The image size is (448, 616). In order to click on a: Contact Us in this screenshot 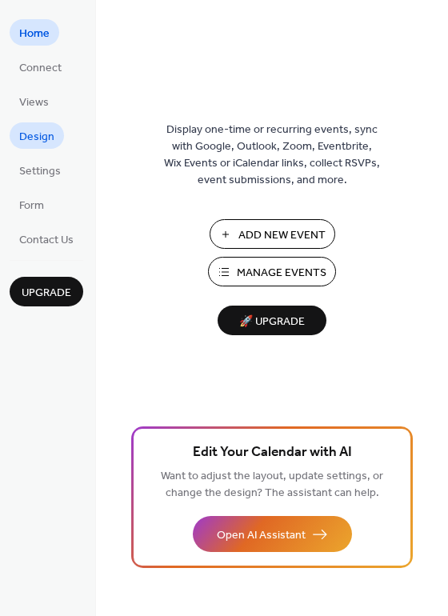, I will do `click(46, 239)`.